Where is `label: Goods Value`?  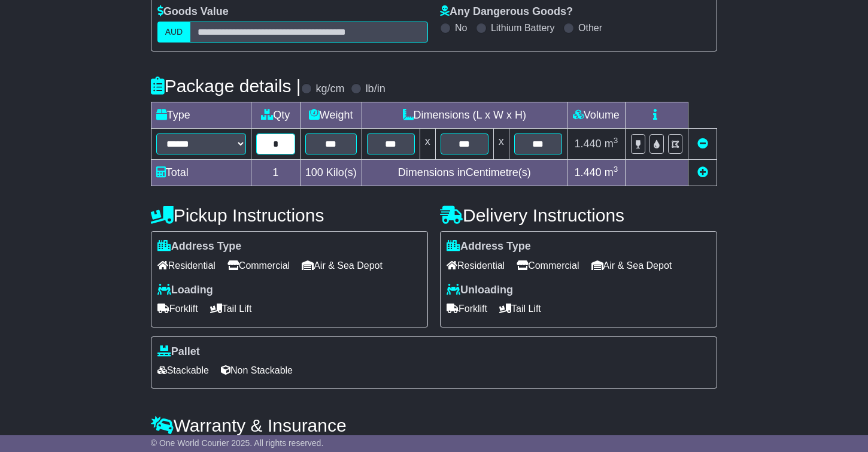
label: Goods Value is located at coordinates (192, 12).